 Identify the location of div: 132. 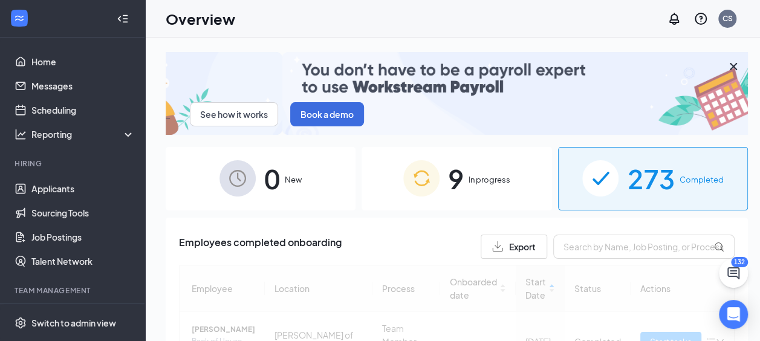
(739, 262).